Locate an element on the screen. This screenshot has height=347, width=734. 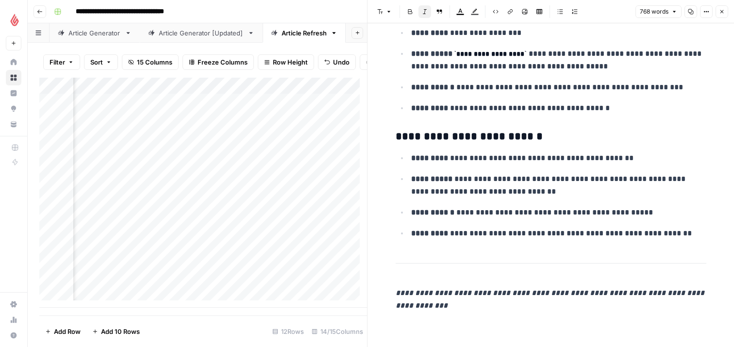
button: Sort is located at coordinates (101, 62).